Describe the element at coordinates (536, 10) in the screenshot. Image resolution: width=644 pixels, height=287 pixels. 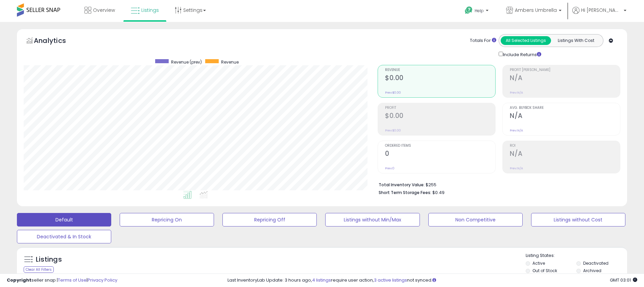
I see `span: Ambers Umbrella` at that location.